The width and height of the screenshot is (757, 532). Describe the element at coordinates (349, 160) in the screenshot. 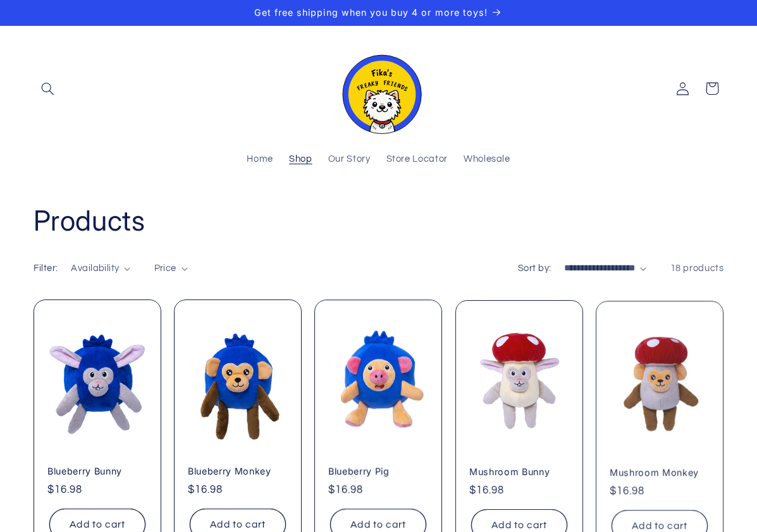

I see `a: Our Story` at that location.